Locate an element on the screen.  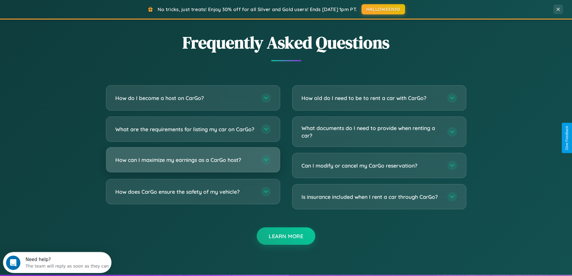
div: Need help? is located at coordinates (64, 8).